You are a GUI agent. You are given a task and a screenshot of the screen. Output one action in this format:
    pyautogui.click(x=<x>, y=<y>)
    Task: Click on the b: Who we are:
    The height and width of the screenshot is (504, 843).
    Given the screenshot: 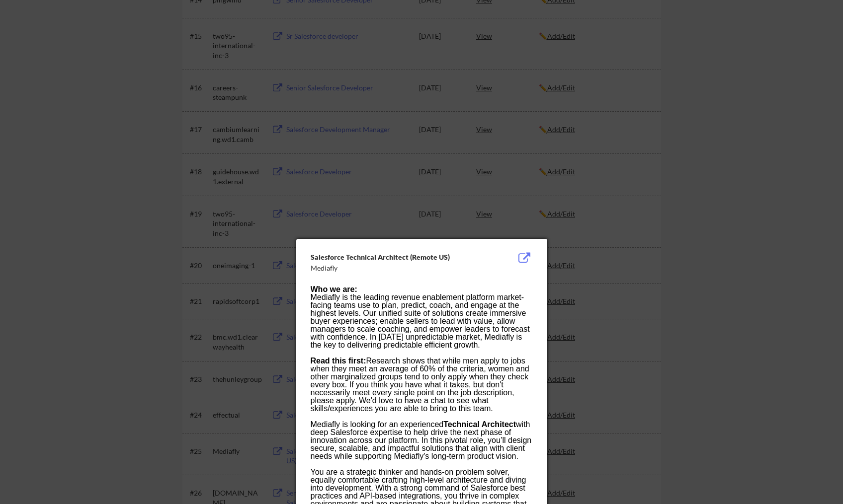 What is the action you would take?
    pyautogui.click(x=334, y=289)
    